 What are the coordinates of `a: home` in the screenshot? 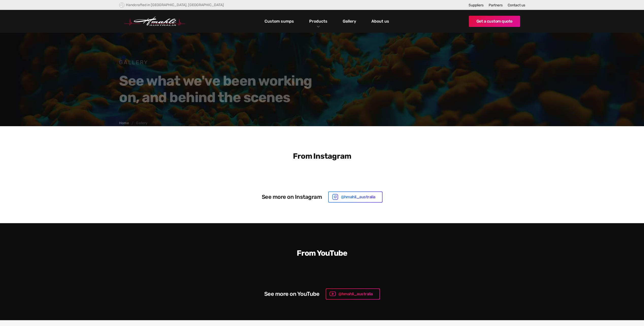 It's located at (155, 22).